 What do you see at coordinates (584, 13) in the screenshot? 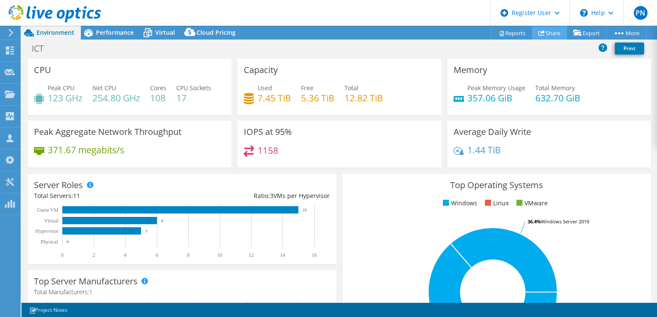
I see `svg: \n` at bounding box center [584, 13].